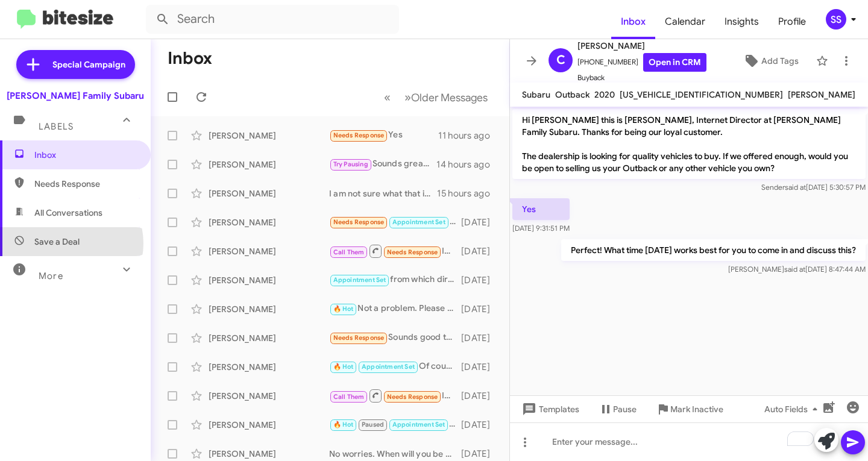 The height and width of the screenshot is (461, 868). I want to click on div: Not a problem. Talk to you then!, so click(395, 424).